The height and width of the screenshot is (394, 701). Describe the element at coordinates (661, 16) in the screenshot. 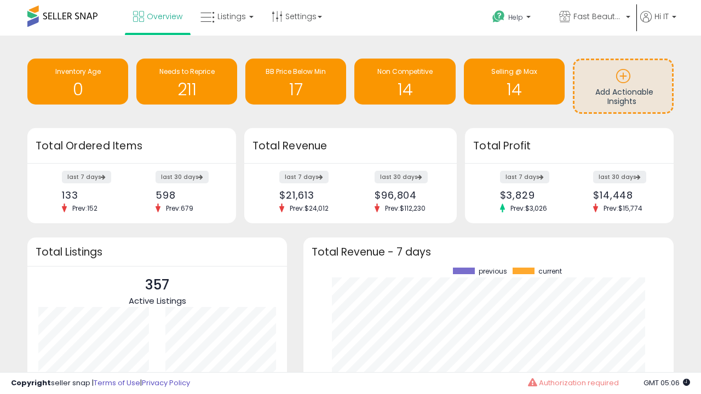

I see `span: Hi IT` at that location.